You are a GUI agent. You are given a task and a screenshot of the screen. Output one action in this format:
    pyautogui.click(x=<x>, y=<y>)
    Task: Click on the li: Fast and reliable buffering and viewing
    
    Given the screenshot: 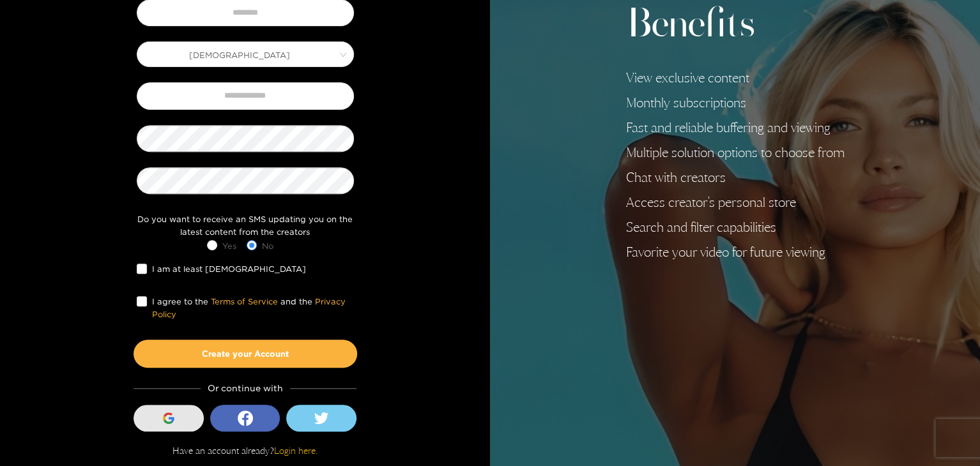 What is the action you would take?
    pyautogui.click(x=735, y=128)
    